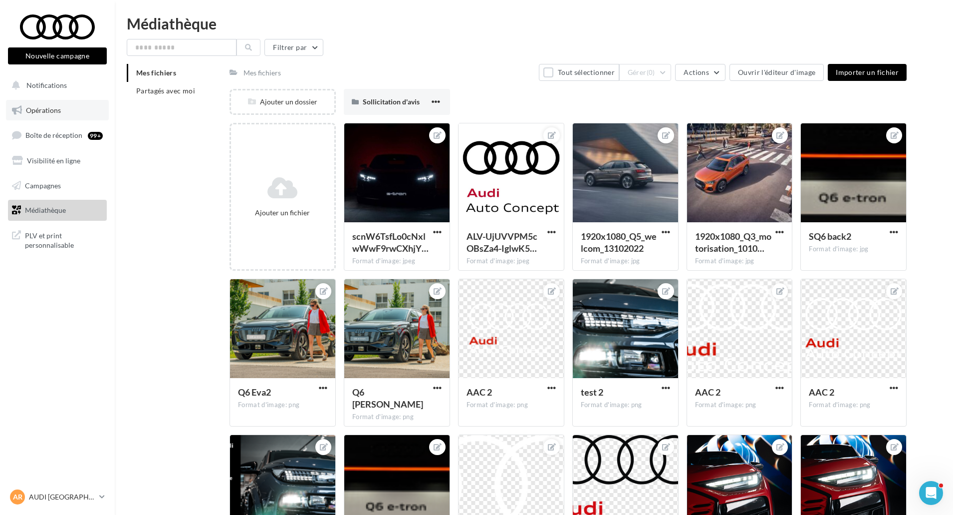  I want to click on span: 1920x1080_Q3_motorisation_10102022, so click(733, 242).